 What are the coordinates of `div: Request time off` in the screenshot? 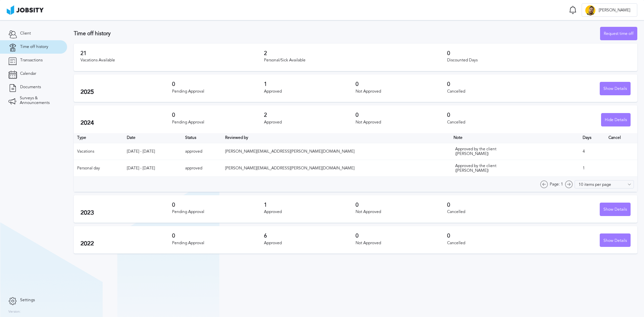 It's located at (619, 34).